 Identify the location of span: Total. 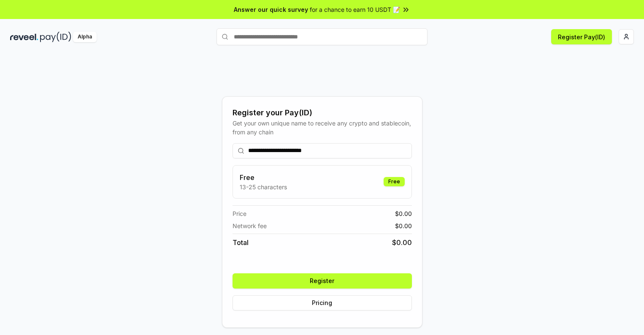
(241, 243).